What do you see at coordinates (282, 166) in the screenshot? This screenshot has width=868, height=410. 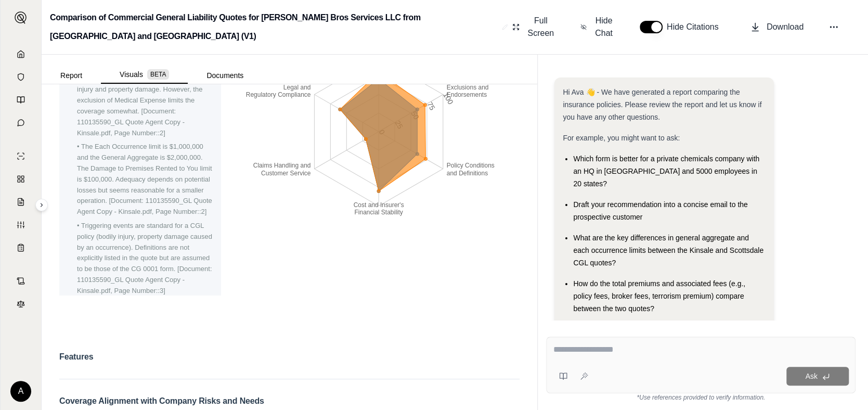 I see `tspan: Claims Handling and` at bounding box center [282, 166].